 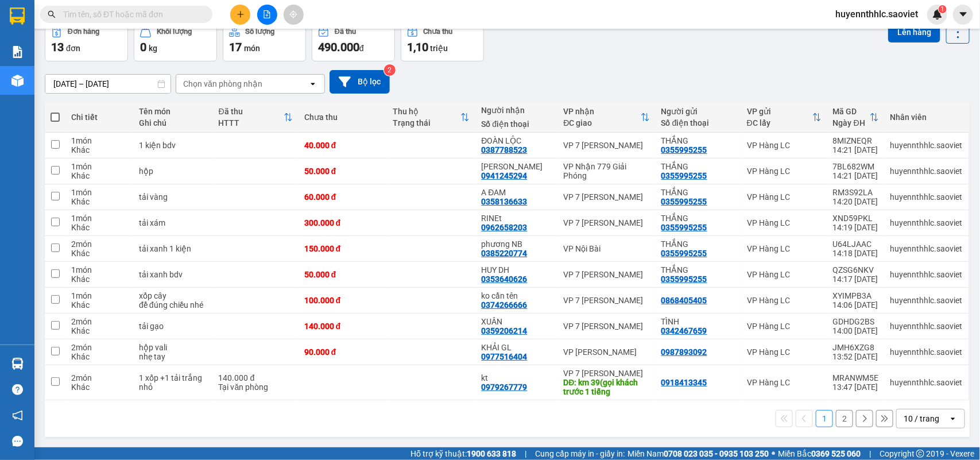 I want to click on sup: 1, so click(x=943, y=9).